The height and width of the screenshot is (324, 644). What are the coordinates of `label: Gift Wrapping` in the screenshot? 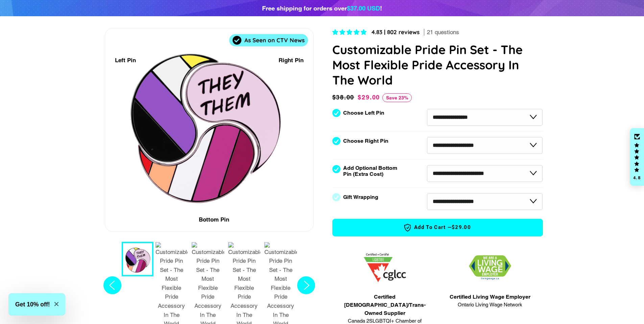 It's located at (361, 197).